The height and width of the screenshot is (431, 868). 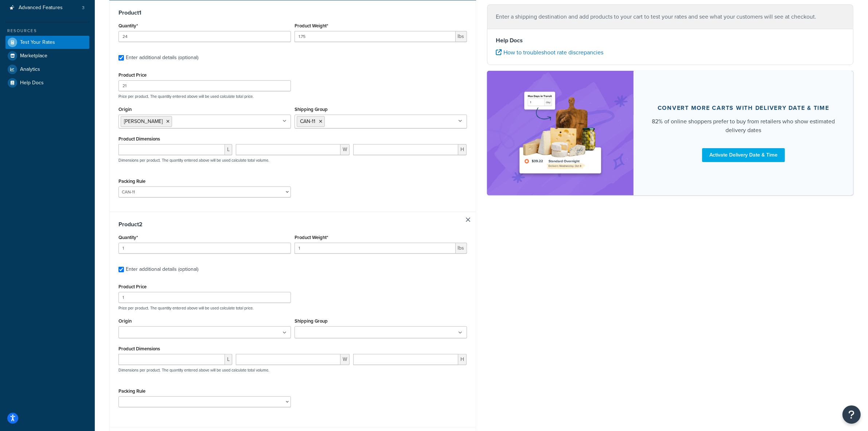 What do you see at coordinates (293, 224) in the screenshot?
I see `h3: Product 2` at bounding box center [293, 224].